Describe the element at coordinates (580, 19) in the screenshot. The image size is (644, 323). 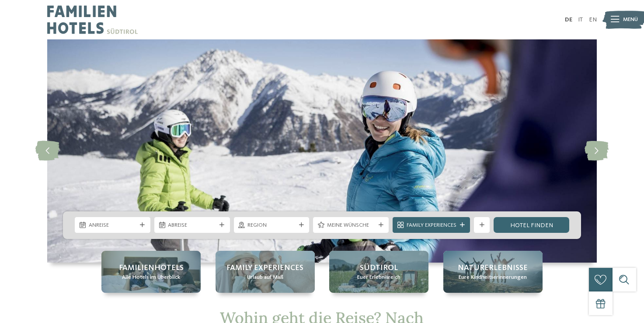
I see `a: IT` at that location.